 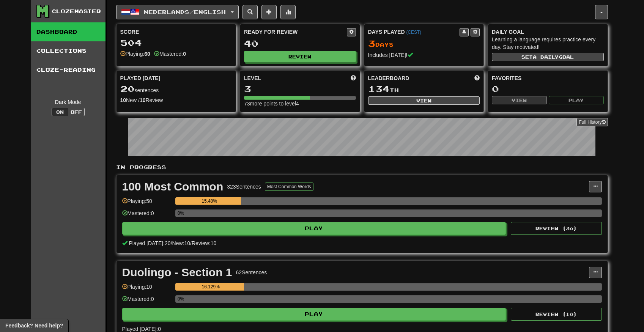 What do you see at coordinates (172, 186) in the screenshot?
I see `div: 100 Most Common` at bounding box center [172, 186].